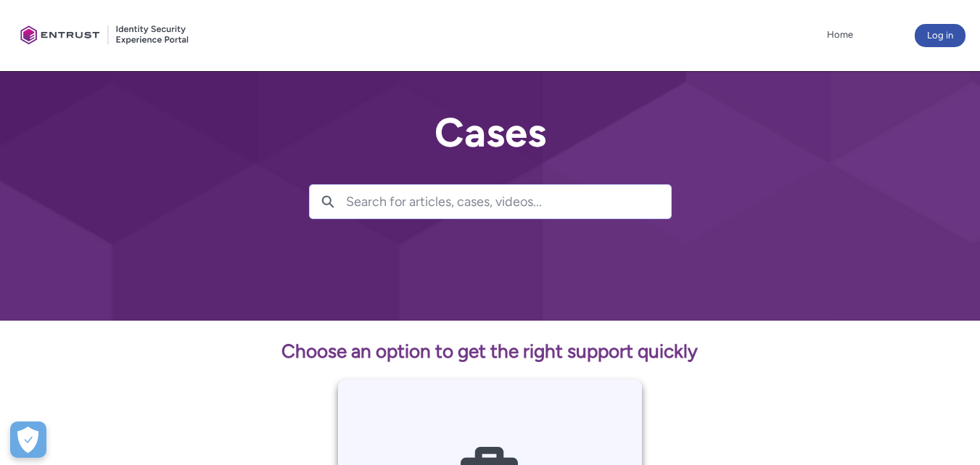 This screenshot has height=465, width=980. Describe the element at coordinates (509, 201) in the screenshot. I see `input: Search for articles, cases, videos...` at that location.